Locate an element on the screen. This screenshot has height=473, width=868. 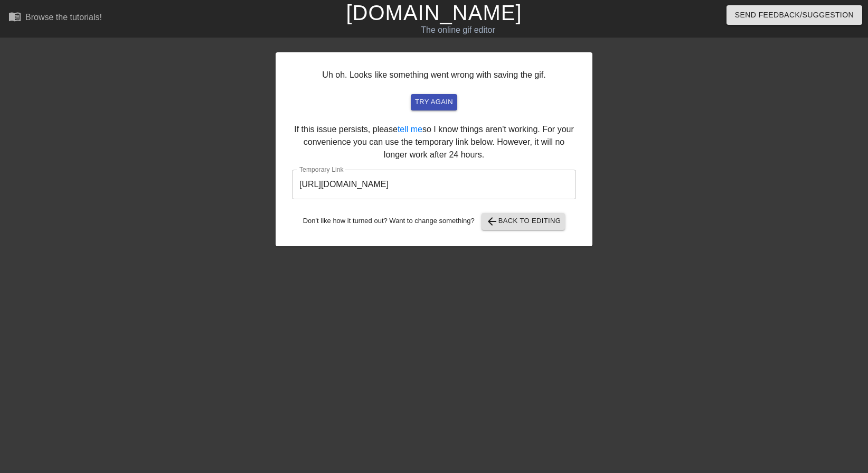
span: arrow_back is located at coordinates (492, 222).